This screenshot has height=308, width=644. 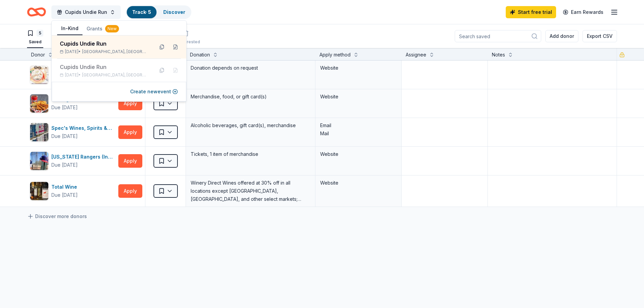 What do you see at coordinates (250, 97) in the screenshot?
I see `div: Merchandise, food, or gift card(s)` at bounding box center [250, 97].